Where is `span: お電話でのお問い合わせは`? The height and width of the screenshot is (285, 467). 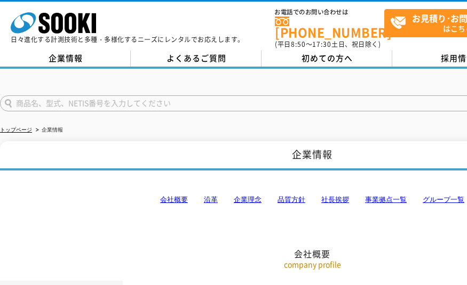 span: お電話でのお問い合わせは is located at coordinates (329, 12).